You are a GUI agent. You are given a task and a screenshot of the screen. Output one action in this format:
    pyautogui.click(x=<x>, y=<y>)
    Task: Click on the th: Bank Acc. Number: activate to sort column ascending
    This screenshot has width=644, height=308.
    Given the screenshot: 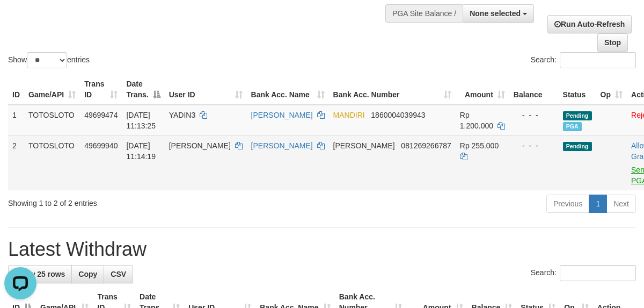 What is the action you would take?
    pyautogui.click(x=392, y=89)
    